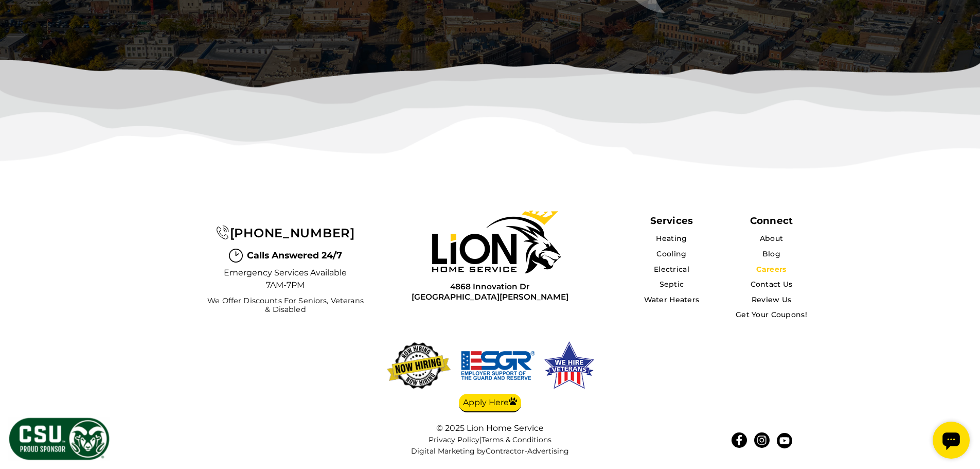  What do you see at coordinates (59, 439) in the screenshot?
I see `img: CSU Sponsor Badge` at bounding box center [59, 439].